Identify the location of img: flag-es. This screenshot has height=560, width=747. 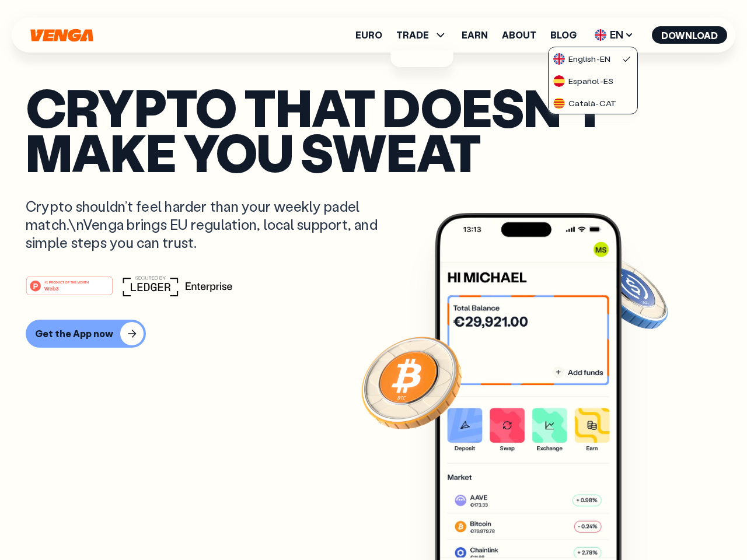
(559, 81).